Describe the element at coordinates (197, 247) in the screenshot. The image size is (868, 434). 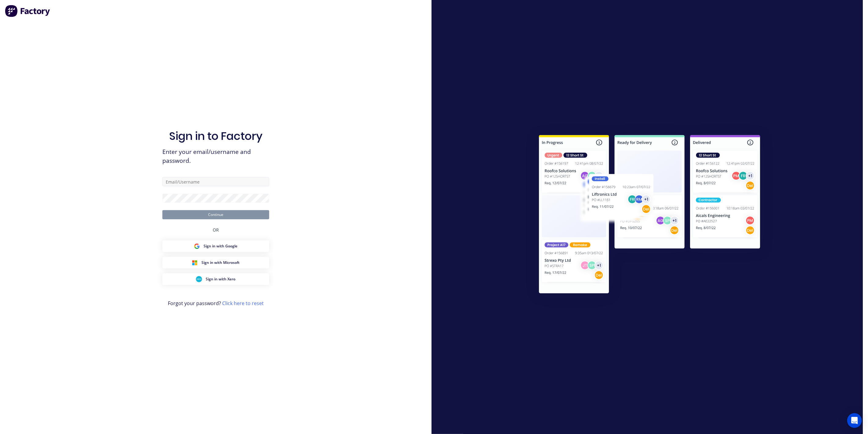
I see `img: Google Sign in` at that location.